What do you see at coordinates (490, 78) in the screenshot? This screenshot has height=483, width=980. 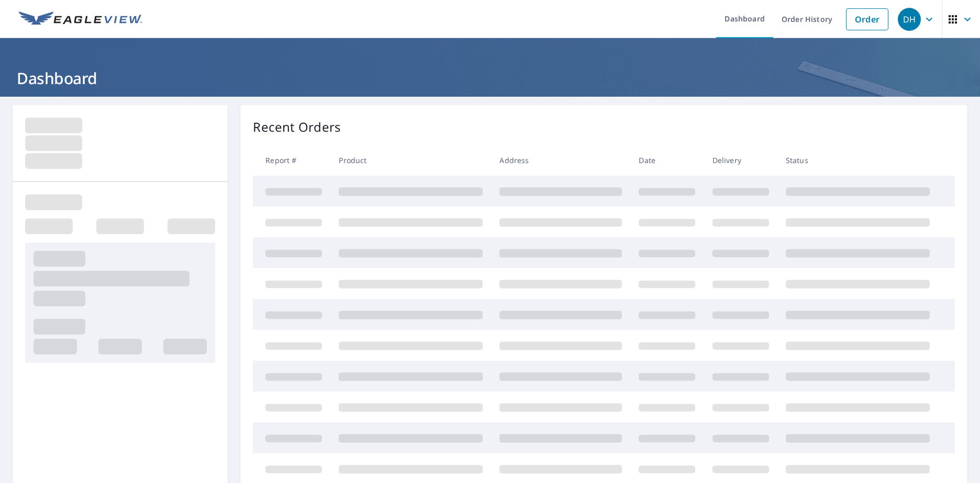 I see `h1: Dashboard` at bounding box center [490, 78].